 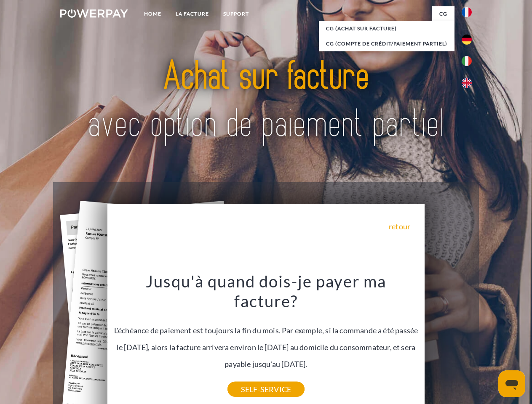 What do you see at coordinates (94, 14) in the screenshot?
I see `img: logo-powerpay-white.svg` at bounding box center [94, 14].